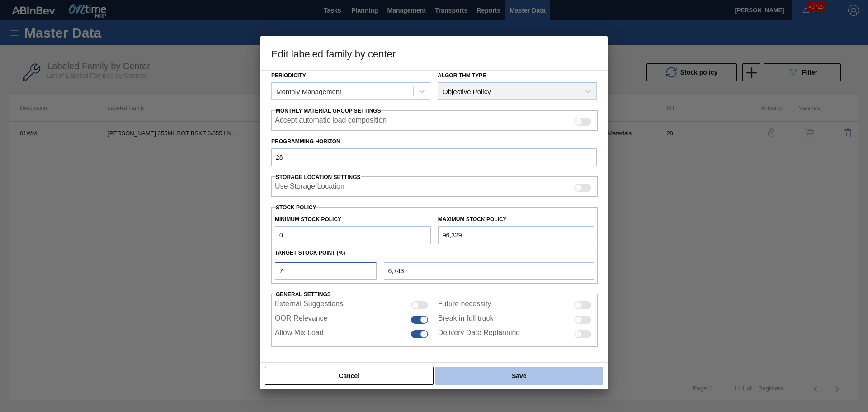 The image size is (868, 412). I want to click on label: Accept automatic load composition, so click(331, 122).